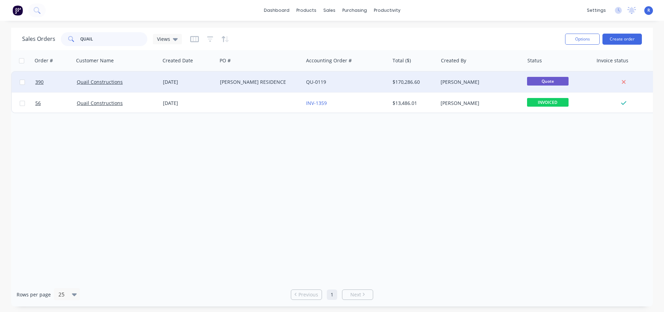 The height and width of the screenshot is (312, 664). Describe the element at coordinates (316, 82) in the screenshot. I see `a: QU-0119` at that location.